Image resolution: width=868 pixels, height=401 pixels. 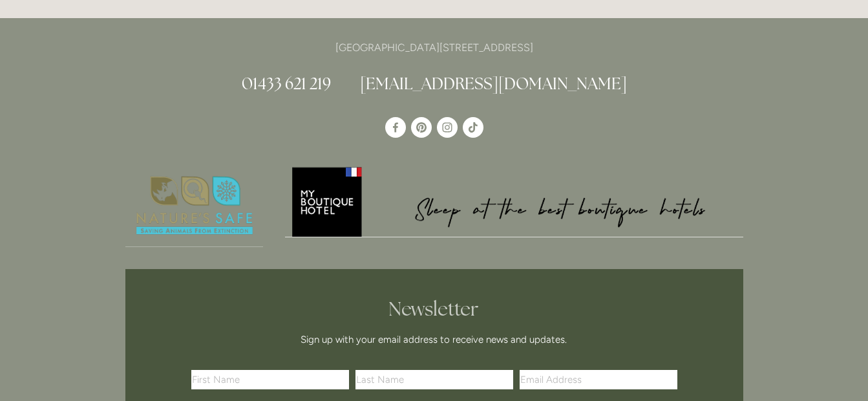 What do you see at coordinates (434, 379) in the screenshot?
I see `input: Last Name` at bounding box center [434, 379].